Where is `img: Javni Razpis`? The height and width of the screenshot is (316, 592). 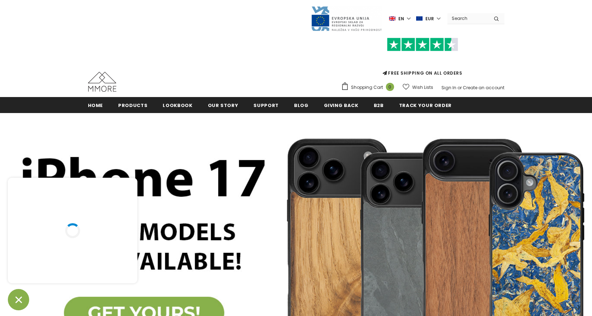 img: Javni Razpis is located at coordinates (346, 18).